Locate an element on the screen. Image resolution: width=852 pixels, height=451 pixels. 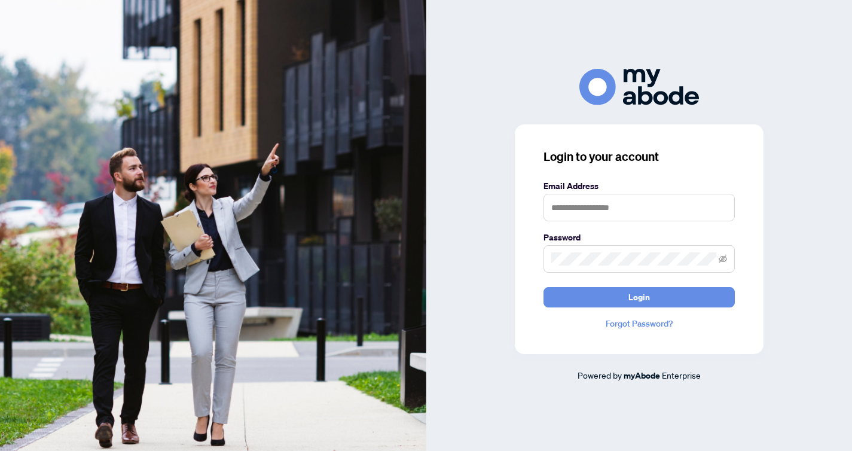
span: Login is located at coordinates (639, 297).